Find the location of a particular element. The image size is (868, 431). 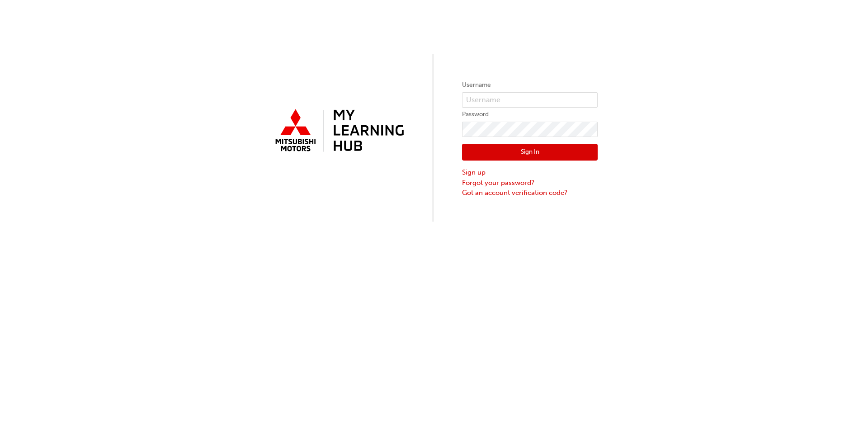

img: mmal is located at coordinates (338, 131).